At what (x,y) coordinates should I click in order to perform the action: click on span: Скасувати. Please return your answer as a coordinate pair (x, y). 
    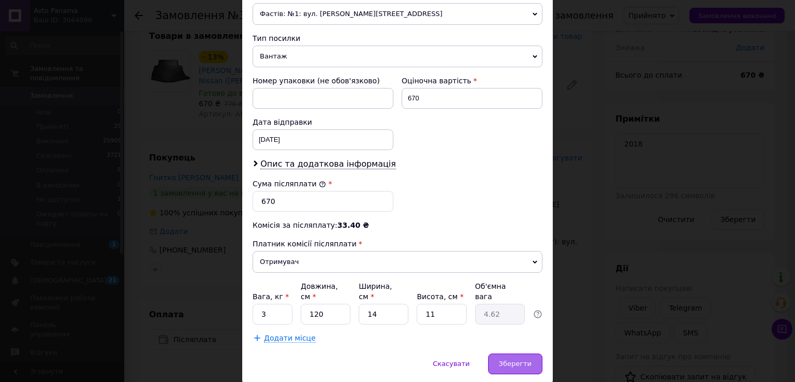
    Looking at the image, I should click on (451, 363).